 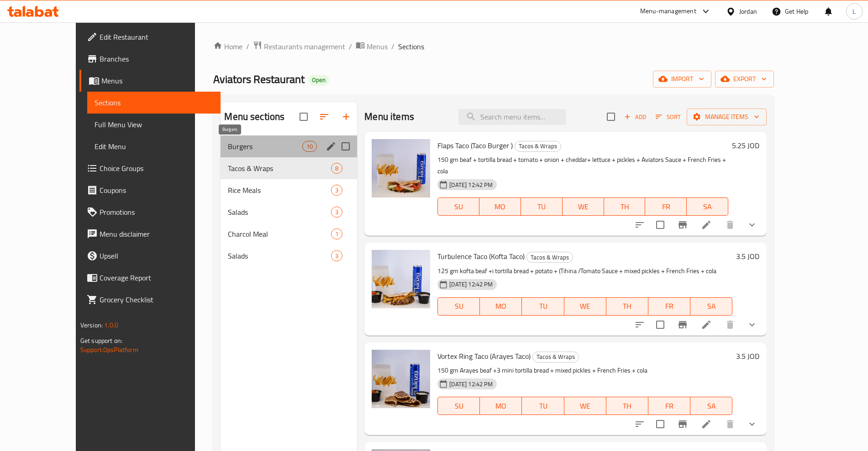 I want to click on input: search, so click(x=512, y=116).